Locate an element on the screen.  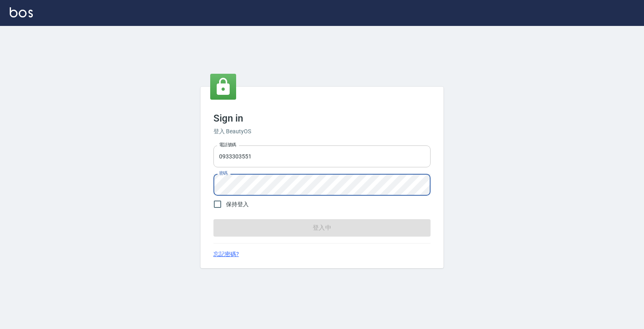
span: 保持登入 is located at coordinates (237, 204).